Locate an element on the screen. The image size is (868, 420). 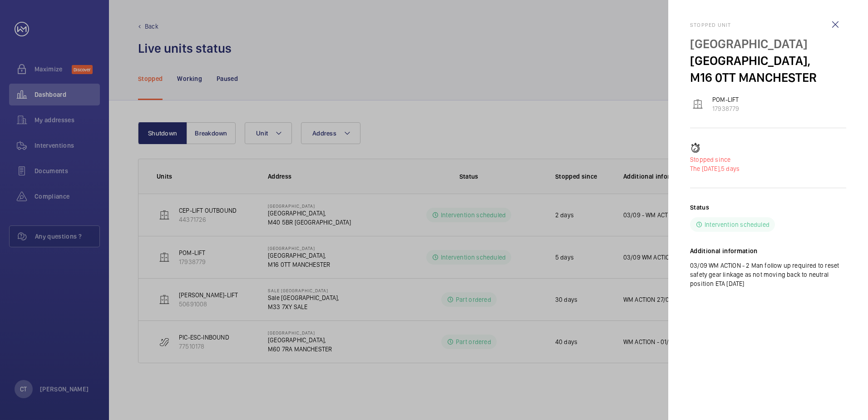
h2: Stopped unit is located at coordinates (768, 25).